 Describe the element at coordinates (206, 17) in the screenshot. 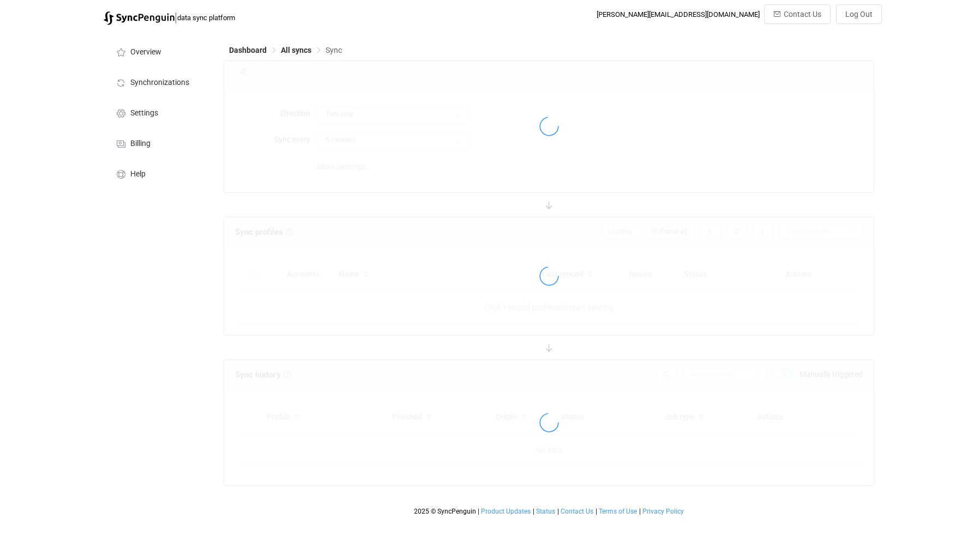

I see `span: data sync platform` at that location.